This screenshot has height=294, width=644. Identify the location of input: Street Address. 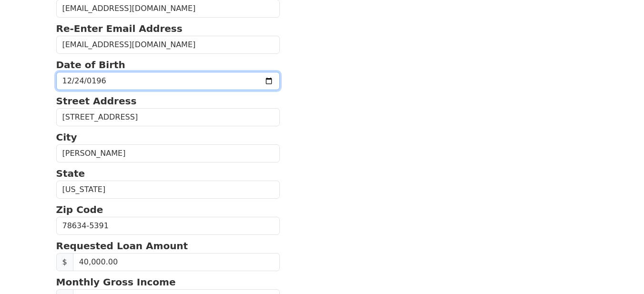
(169, 117).